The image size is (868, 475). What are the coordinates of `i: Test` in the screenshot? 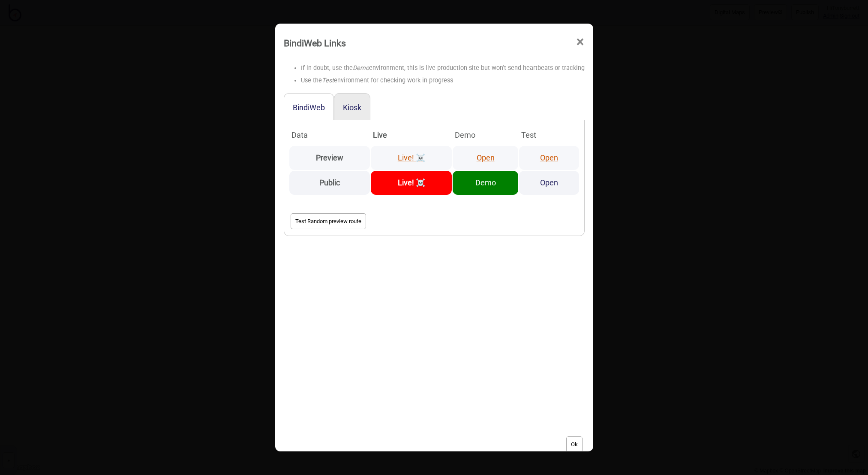 It's located at (328, 80).